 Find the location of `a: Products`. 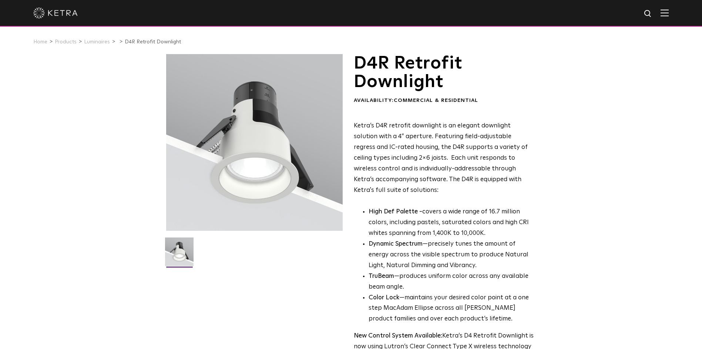

a: Products is located at coordinates (66, 42).